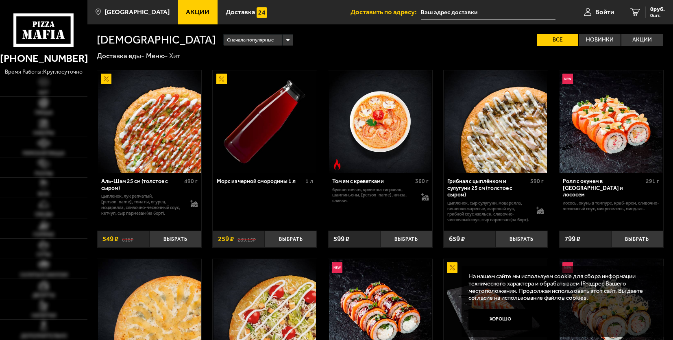 The height and width of the screenshot is (340, 673). I want to click on span: WOK, so click(44, 194).